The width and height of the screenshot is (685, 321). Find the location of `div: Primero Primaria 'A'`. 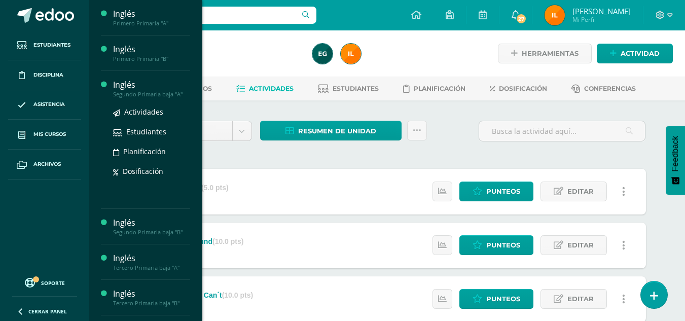

div: Primero Primaria 'A' is located at coordinates (214, 60).